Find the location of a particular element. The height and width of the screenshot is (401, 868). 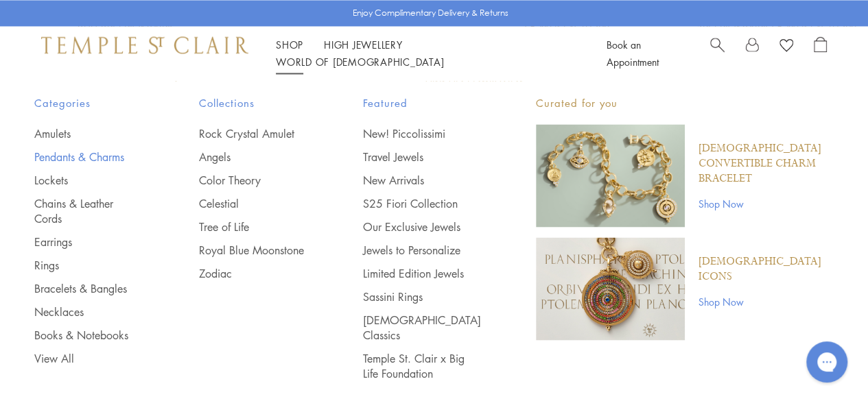

a: ShopShop is located at coordinates (289, 45).